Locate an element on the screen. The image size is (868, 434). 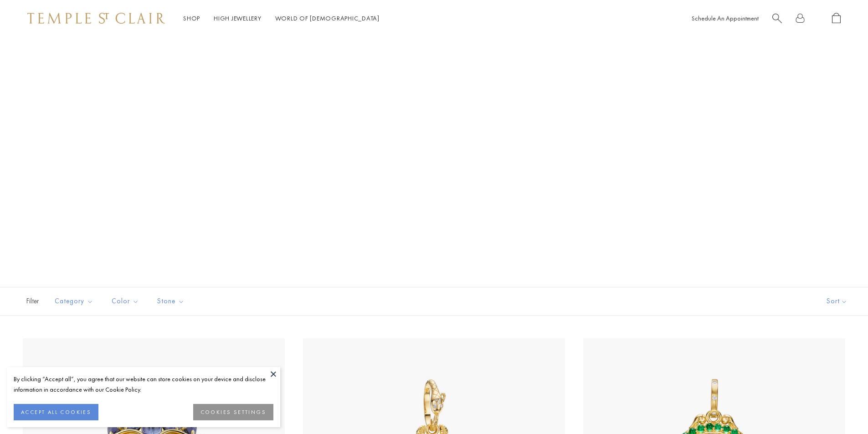
img: Temple St. Clair is located at coordinates (96, 18).